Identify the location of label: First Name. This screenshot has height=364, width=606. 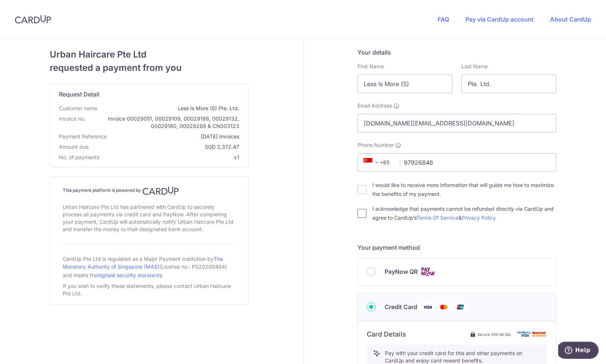
(371, 67).